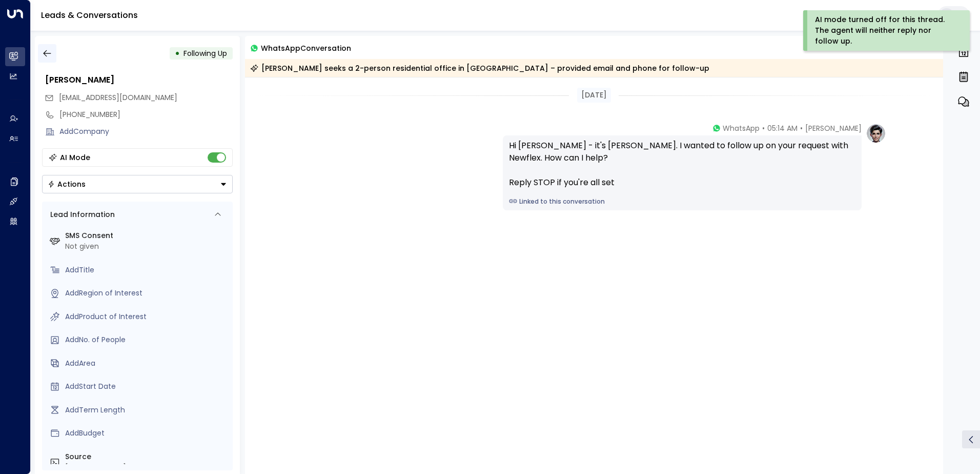 The width and height of the screenshot is (980, 474). I want to click on label: SMS Consent, so click(147, 235).